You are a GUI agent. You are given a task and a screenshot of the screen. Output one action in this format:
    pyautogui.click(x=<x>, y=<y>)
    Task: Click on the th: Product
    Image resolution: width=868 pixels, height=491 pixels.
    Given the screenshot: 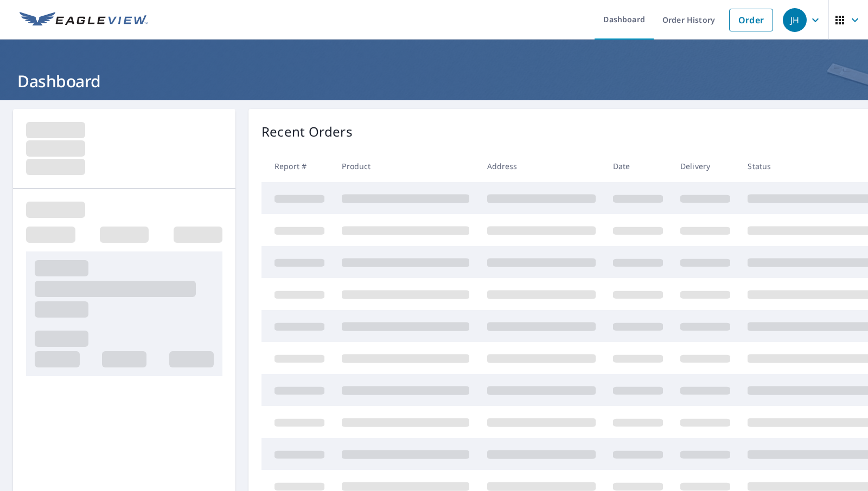 What is the action you would take?
    pyautogui.click(x=406, y=166)
    